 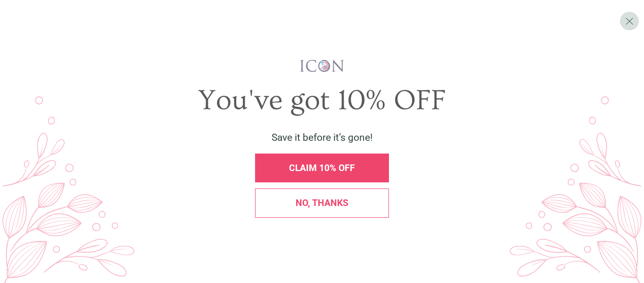 What do you see at coordinates (322, 100) in the screenshot?
I see `span: You've got 10% OFF` at bounding box center [322, 100].